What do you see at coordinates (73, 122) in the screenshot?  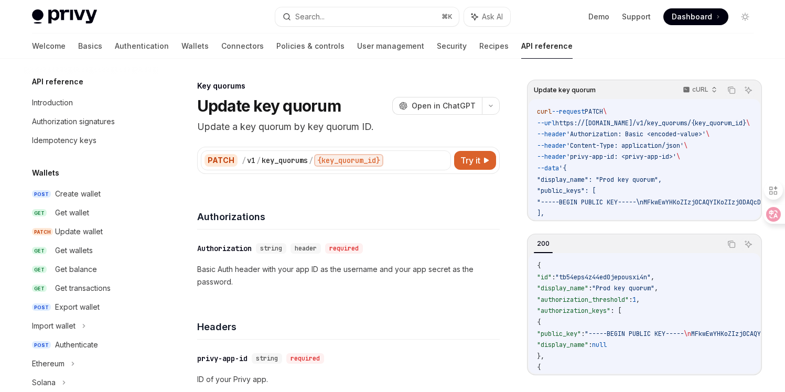 I see `div: Authorization signatures` at bounding box center [73, 122].